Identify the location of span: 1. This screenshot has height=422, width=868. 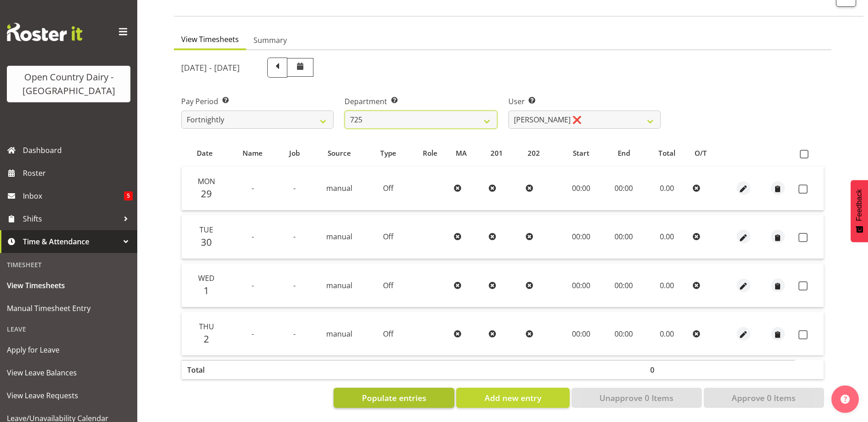
(206, 290).